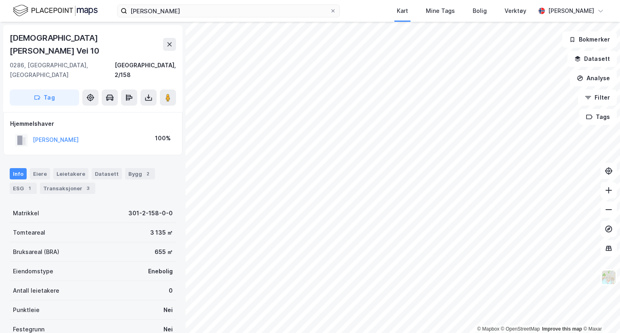 The image size is (620, 333). Describe the element at coordinates (55, 10) in the screenshot. I see `img: logo.f888ab2527a4732fd821a326f86c7f29.svg` at that location.